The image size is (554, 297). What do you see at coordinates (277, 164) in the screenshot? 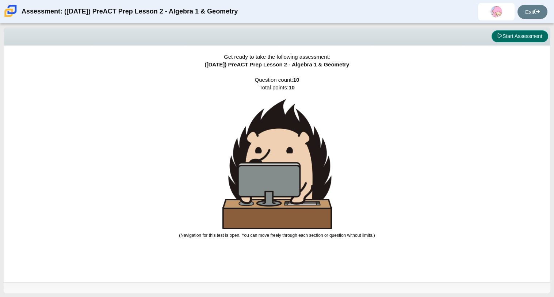
I see `img: hedgehog-behind-computer-large.png` at bounding box center [277, 164].